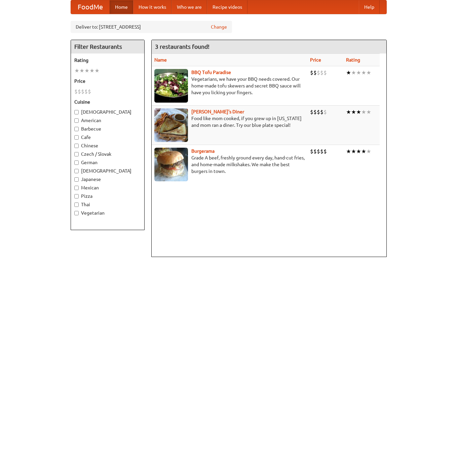 The height and width of the screenshot is (476, 457). Describe the element at coordinates (90, 7) in the screenshot. I see `a: FoodMe` at that location.